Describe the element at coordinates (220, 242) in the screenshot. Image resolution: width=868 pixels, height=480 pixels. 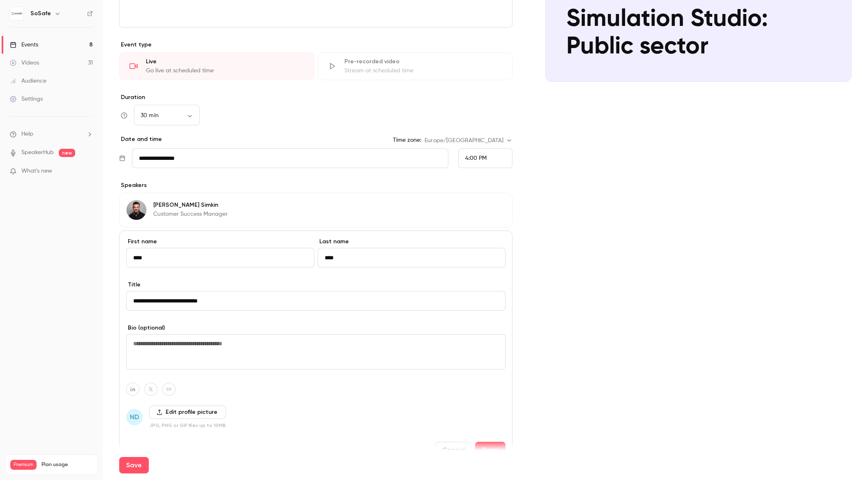
I see `label: First name` at that location.